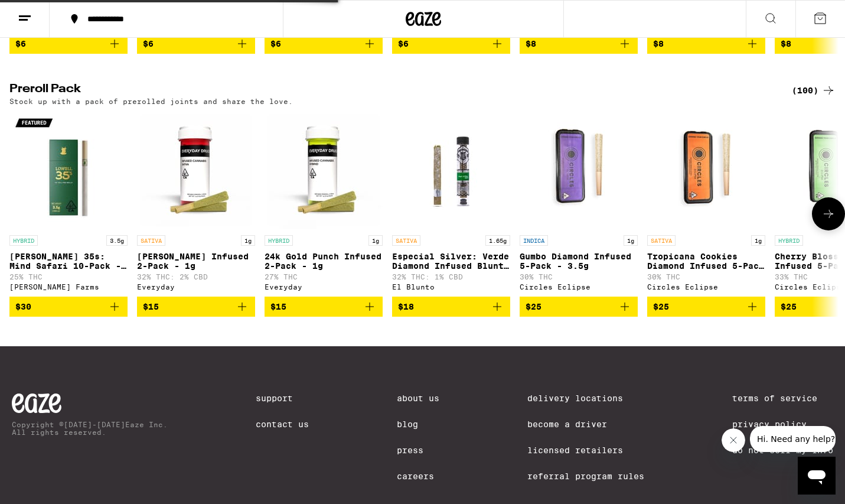 The image size is (845, 504). What do you see at coordinates (586, 475) in the screenshot?
I see `a: Referral Program Rules` at bounding box center [586, 475].